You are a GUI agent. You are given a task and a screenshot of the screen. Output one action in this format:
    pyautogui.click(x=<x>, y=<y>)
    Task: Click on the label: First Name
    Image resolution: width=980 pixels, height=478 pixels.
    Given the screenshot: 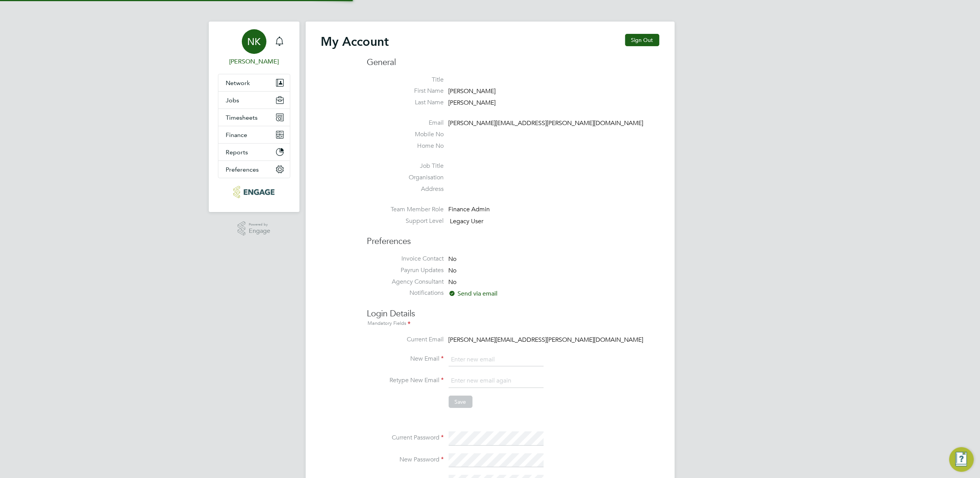 What is the action you would take?
    pyautogui.click(x=405, y=91)
    